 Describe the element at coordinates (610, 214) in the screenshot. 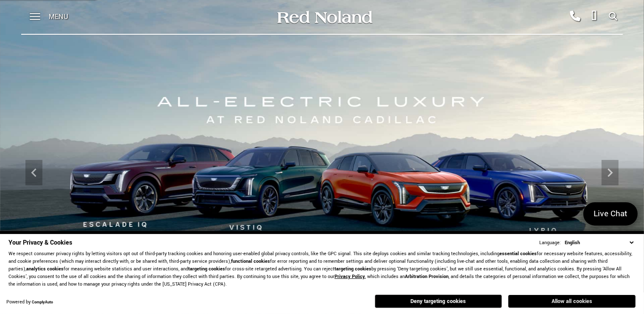

I see `span: Live Chat` at that location.